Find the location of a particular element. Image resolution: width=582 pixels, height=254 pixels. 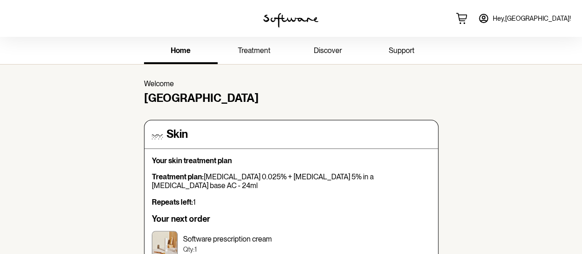

h6: Your next order is located at coordinates (291, 219).